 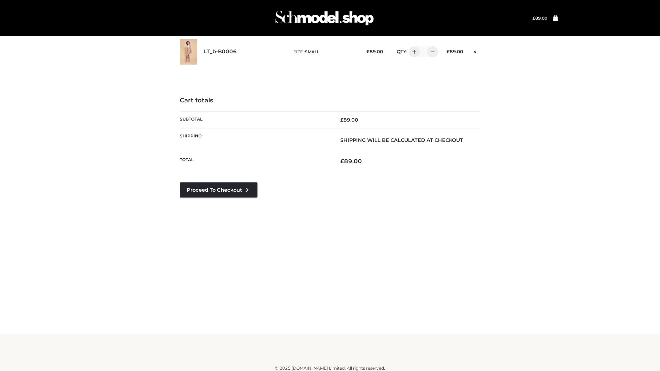 What do you see at coordinates (330, 101) in the screenshot?
I see `h4: Cart totals` at bounding box center [330, 101].